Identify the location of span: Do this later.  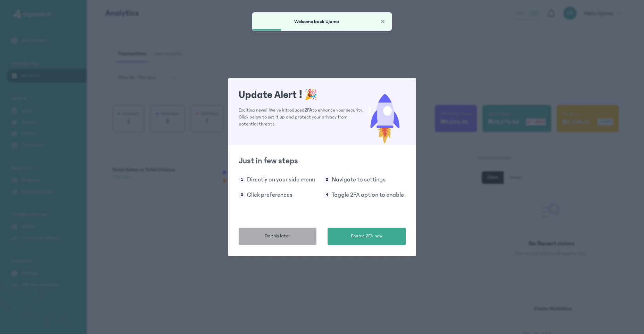
(277, 236).